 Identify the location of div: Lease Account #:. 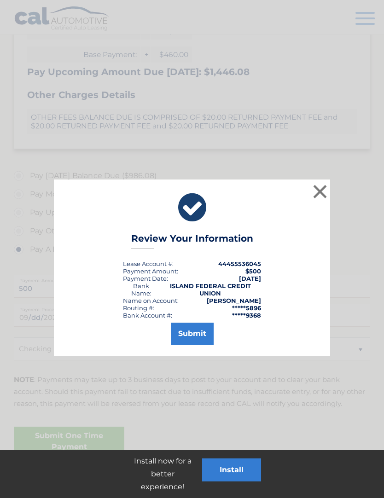
(148, 264).